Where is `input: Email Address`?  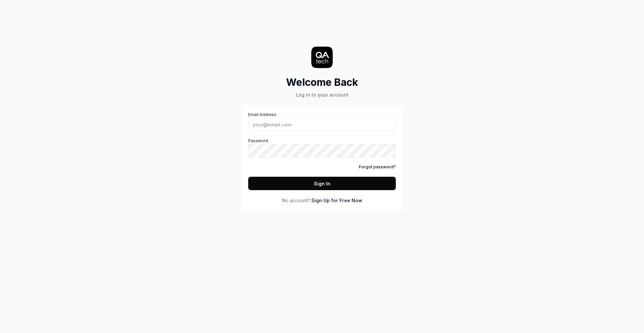 input: Email Address is located at coordinates (322, 124).